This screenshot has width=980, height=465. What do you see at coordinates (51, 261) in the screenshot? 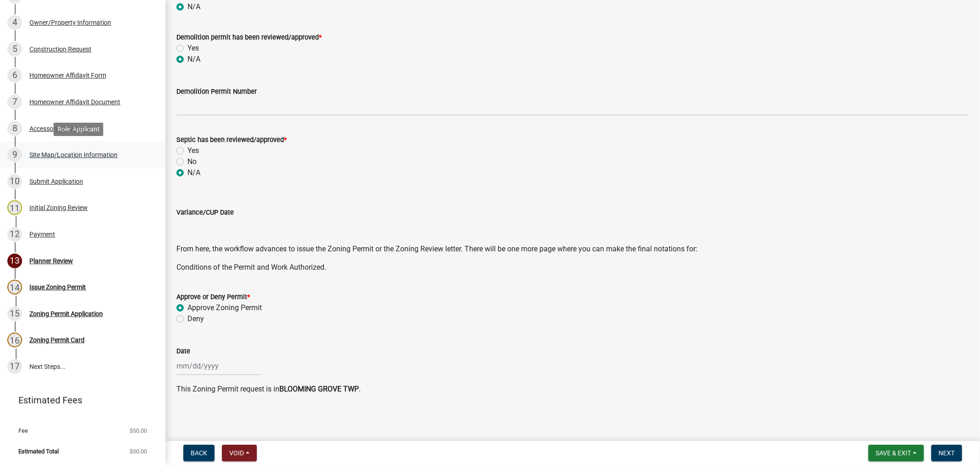
I see `div: Planner Review` at bounding box center [51, 261].